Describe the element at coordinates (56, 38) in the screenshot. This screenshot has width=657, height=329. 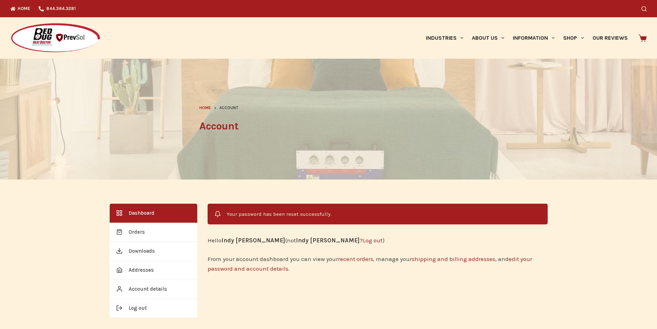
I see `img: Prevsol/Bed Bug Heat Doctor` at that location.